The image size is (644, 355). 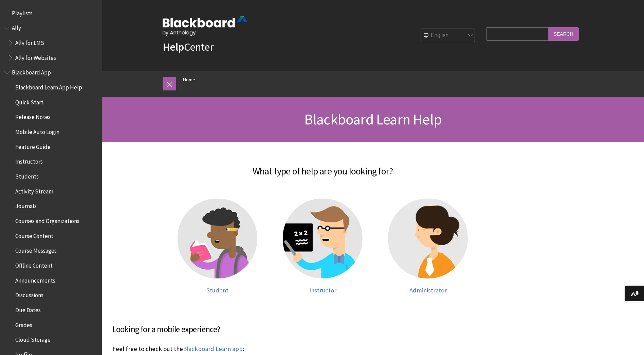 What do you see at coordinates (33, 116) in the screenshot?
I see `span: Release Notes` at bounding box center [33, 116].